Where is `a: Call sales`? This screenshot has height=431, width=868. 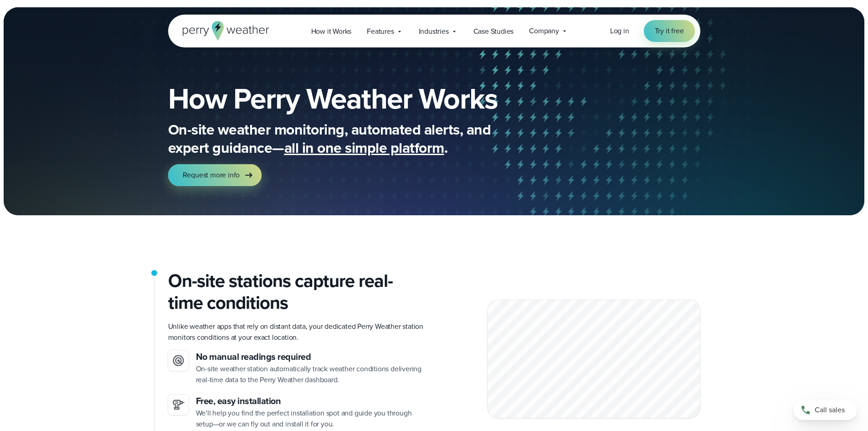 a: Call sales is located at coordinates (825, 410).